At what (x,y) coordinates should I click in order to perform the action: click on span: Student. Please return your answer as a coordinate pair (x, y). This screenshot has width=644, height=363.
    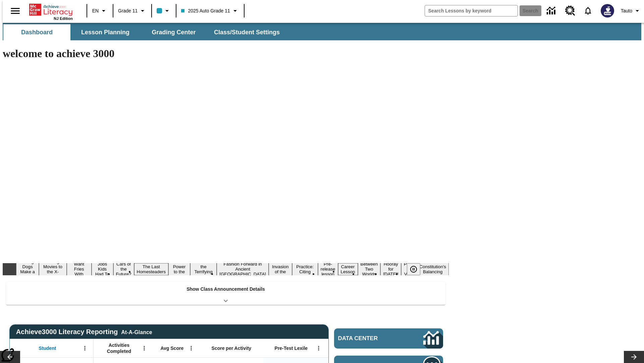
    Looking at the image, I should click on (47, 348).